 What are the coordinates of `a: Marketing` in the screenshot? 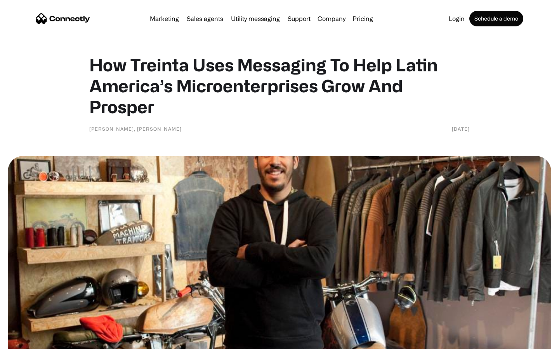 It's located at (164, 19).